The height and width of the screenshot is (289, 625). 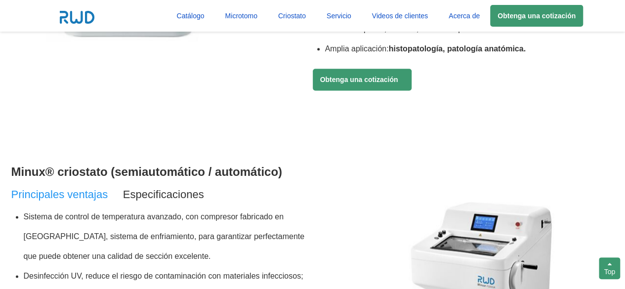 I want to click on b: histopatología, patología anatómica., so click(x=456, y=48).